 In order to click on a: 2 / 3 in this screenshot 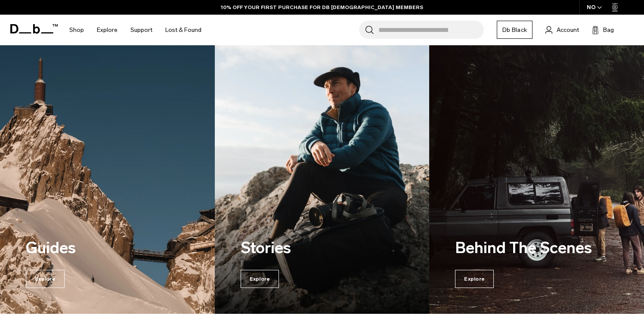, I will do `click(322, 179)`.